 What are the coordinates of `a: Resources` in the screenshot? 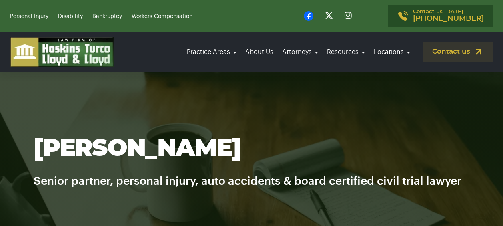 It's located at (346, 52).